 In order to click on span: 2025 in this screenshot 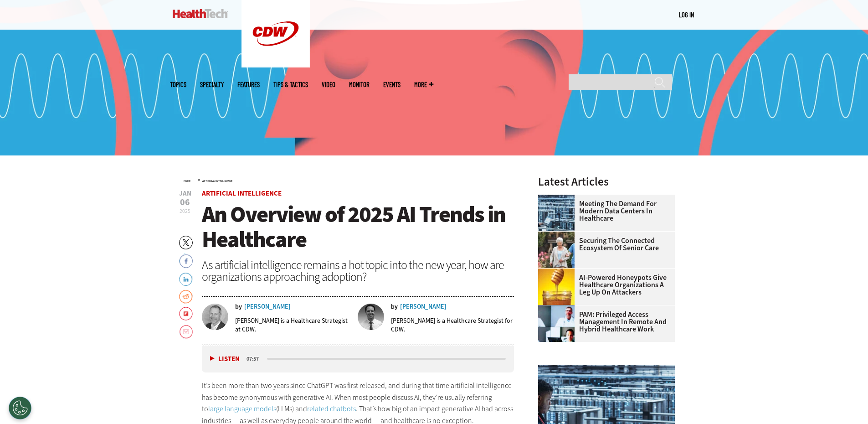, I will do `click(185, 211)`.